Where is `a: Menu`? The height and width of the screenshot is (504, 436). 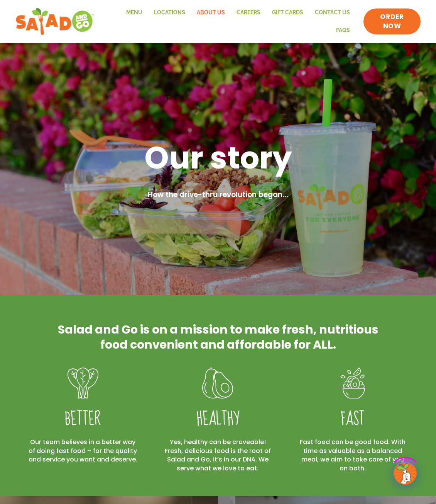
a: Menu is located at coordinates (135, 13).